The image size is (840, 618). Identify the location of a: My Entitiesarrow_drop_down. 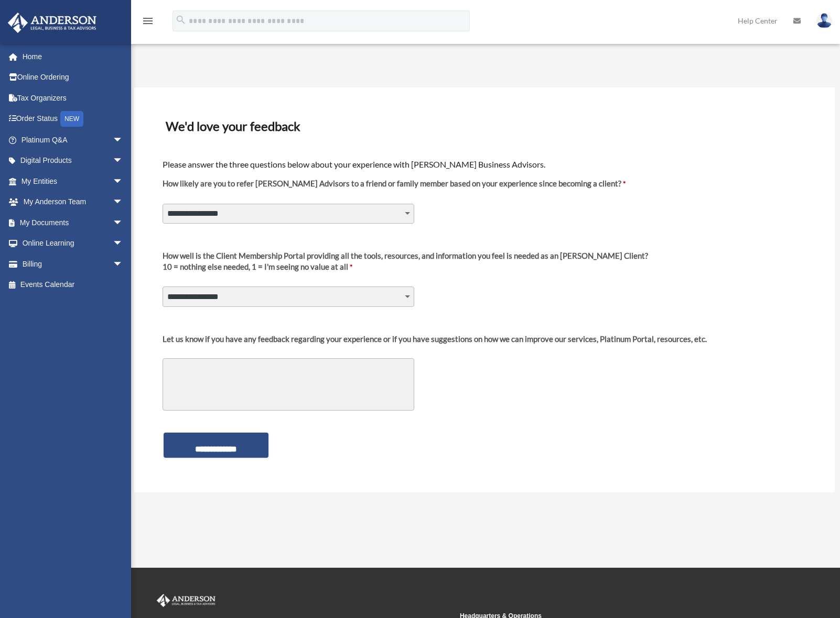
(73, 181).